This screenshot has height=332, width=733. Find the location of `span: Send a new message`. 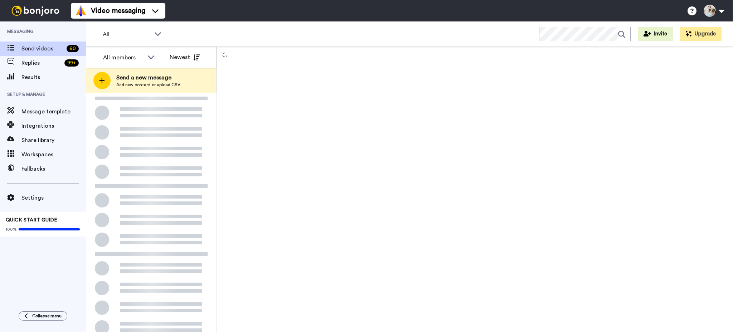

span: Send a new message is located at coordinates (148, 78).